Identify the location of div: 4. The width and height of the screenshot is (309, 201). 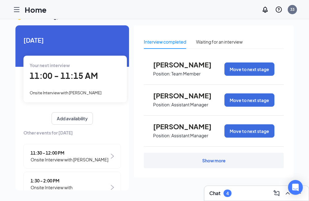
(228, 193).